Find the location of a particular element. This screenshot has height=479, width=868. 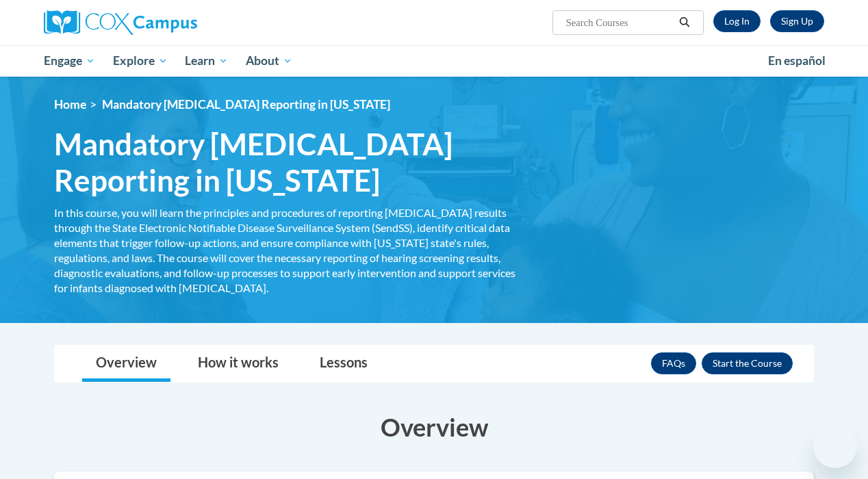

a: FAQs is located at coordinates (673, 363).